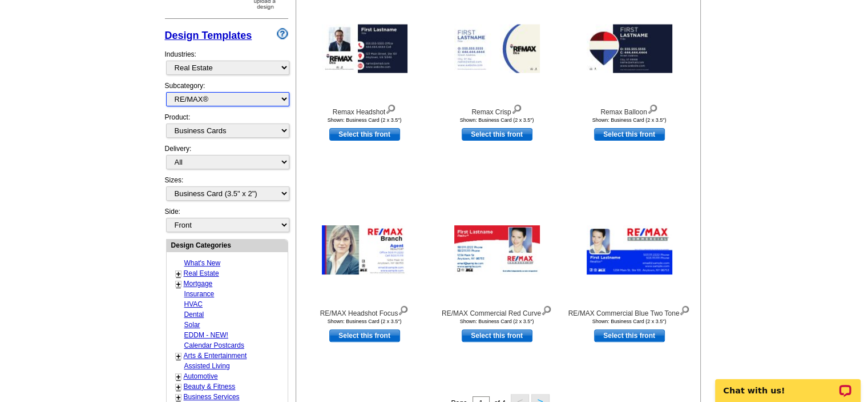 The width and height of the screenshot is (868, 402). What do you see at coordinates (210, 386) in the screenshot?
I see `a: Beauty & Fitness` at bounding box center [210, 386].